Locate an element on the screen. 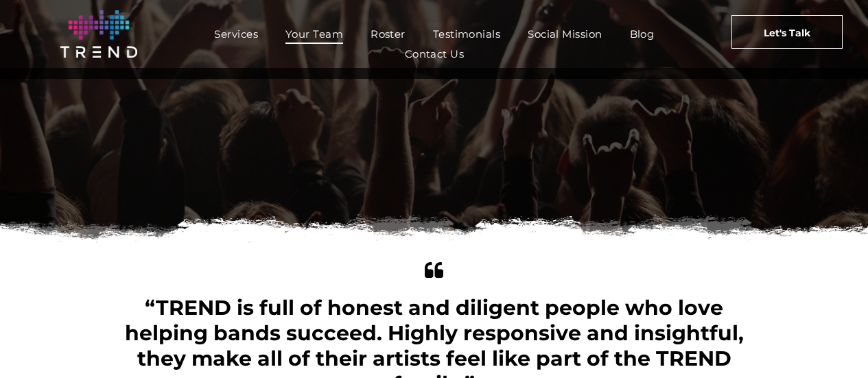 Image resolution: width=868 pixels, height=378 pixels. a: Testimonials is located at coordinates (467, 34).